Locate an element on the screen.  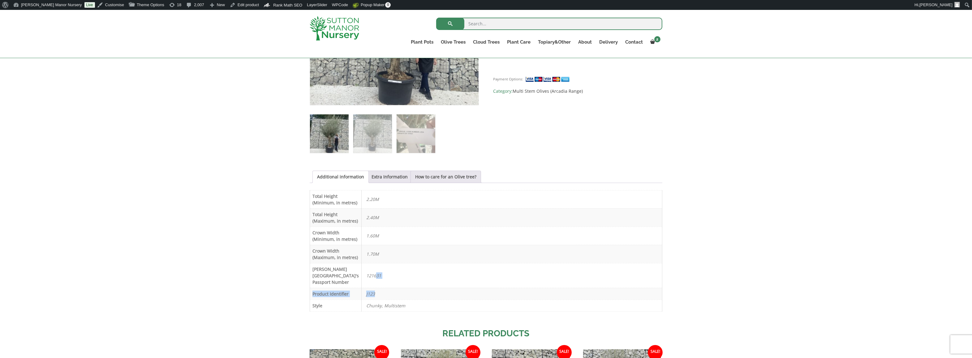
table: Product Details is located at coordinates (486, 251).